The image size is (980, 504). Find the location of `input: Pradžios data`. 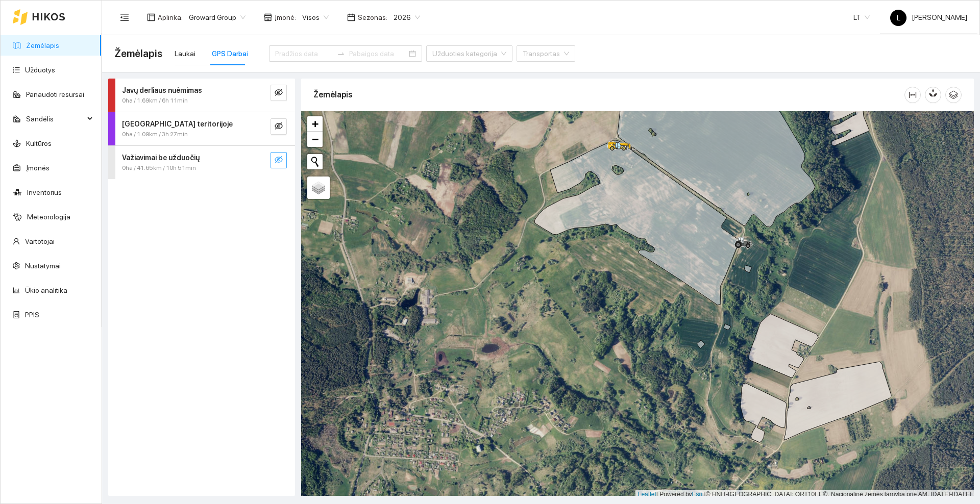

input: Pradžios data is located at coordinates (303, 53).